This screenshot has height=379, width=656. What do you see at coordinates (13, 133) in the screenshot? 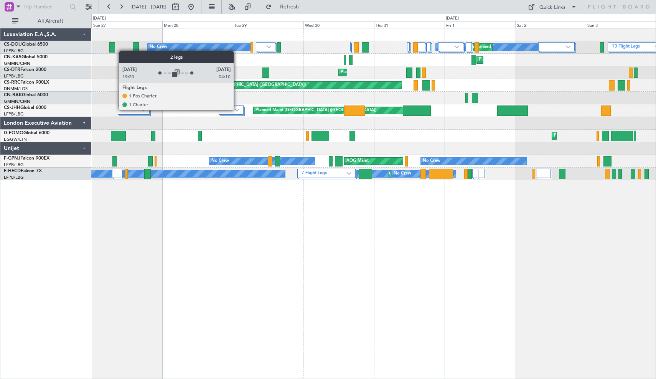
I see `span: G-FOMO` at bounding box center [13, 133].